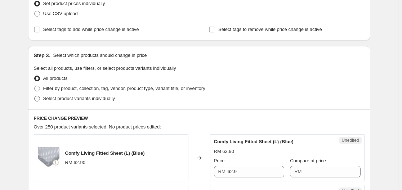  I want to click on span: Select tags to remove while price change is active, so click(270, 29).